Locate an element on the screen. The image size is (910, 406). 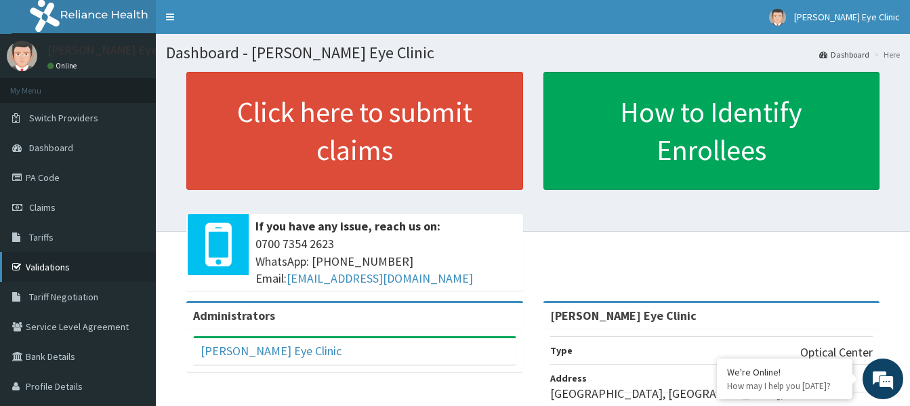
p: Optical Center is located at coordinates (836, 352).